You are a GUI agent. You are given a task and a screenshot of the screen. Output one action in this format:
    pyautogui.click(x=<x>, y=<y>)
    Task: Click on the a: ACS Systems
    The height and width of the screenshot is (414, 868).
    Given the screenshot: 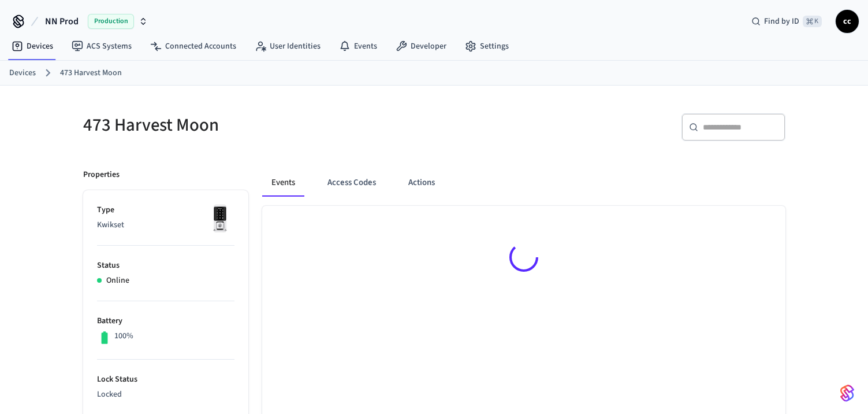 What is the action you would take?
    pyautogui.click(x=101, y=46)
    